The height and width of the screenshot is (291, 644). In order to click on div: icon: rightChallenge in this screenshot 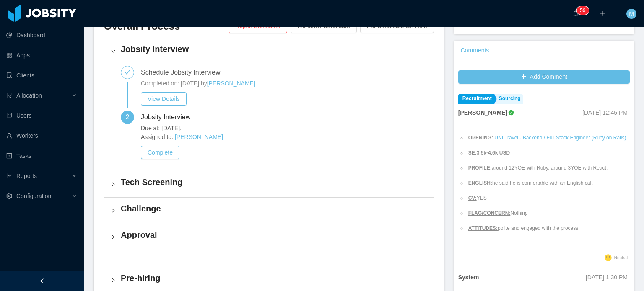, I will do `click(269, 211)`.